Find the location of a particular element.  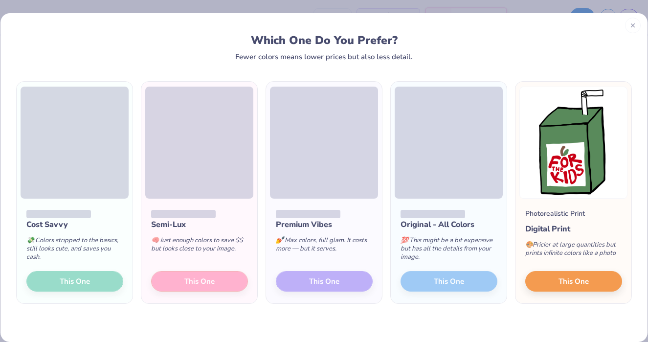

div: Cost Savvy is located at coordinates (75, 225).